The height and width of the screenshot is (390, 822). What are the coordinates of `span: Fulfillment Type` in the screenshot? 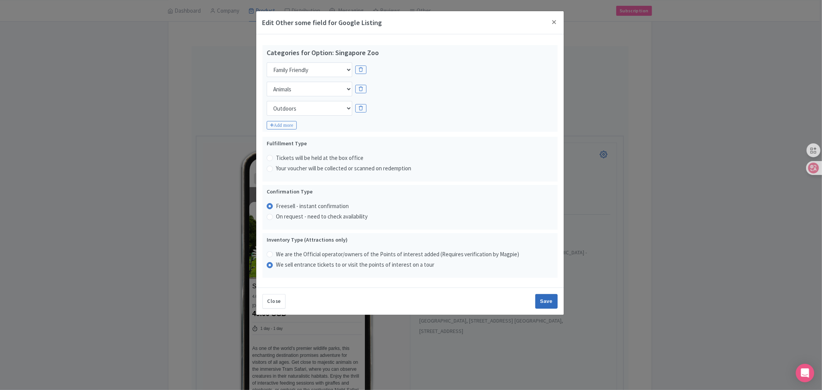 It's located at (287, 143).